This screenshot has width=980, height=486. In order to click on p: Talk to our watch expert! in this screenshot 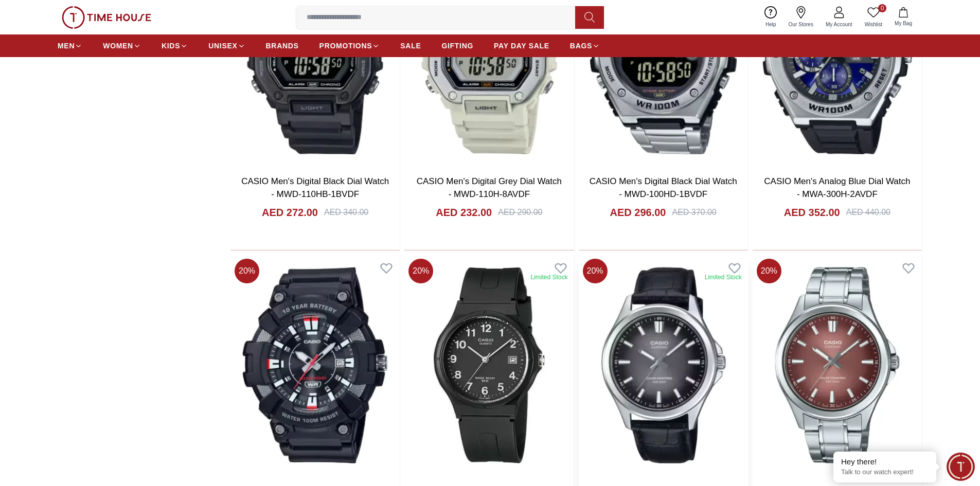, I will do `click(885, 472)`.